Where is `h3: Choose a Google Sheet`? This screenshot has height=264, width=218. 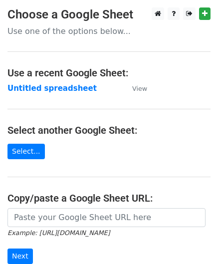 h3: Choose a Google Sheet is located at coordinates (109, 14).